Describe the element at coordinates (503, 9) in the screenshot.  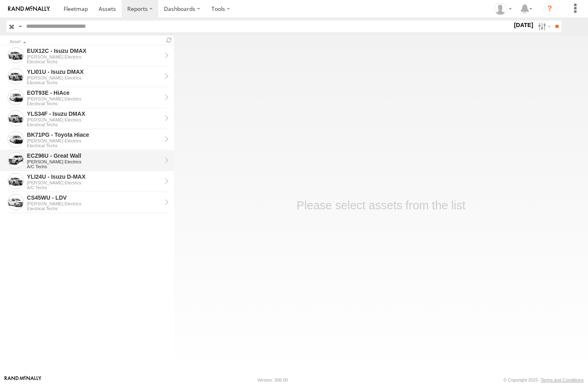
I see `div: Nicole Hunt` at that location.